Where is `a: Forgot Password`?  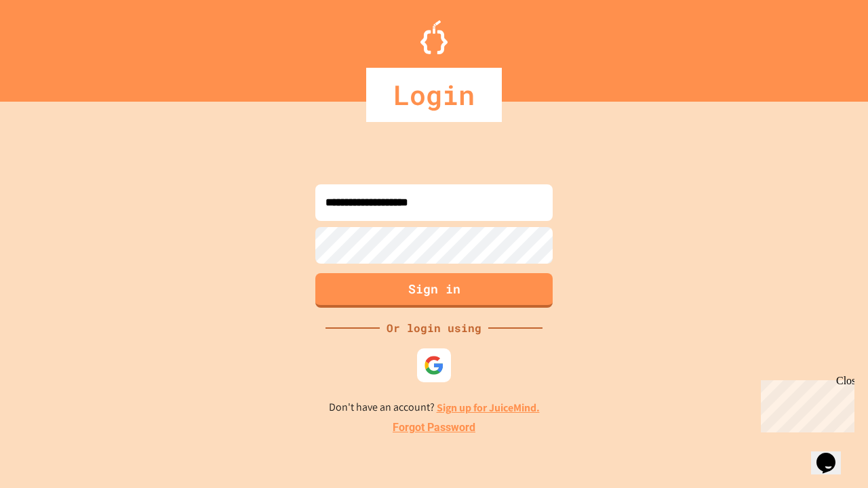
a: Forgot Password is located at coordinates (434, 428).